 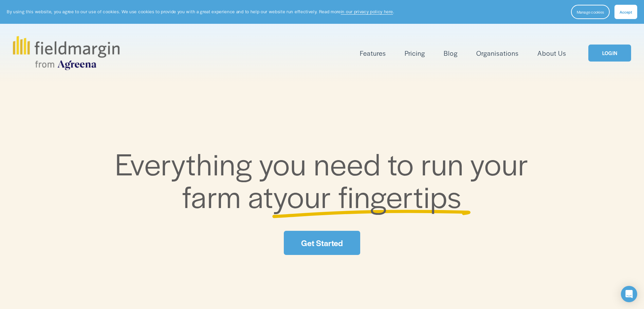 What do you see at coordinates (498, 53) in the screenshot?
I see `a: Organisations` at bounding box center [498, 53].